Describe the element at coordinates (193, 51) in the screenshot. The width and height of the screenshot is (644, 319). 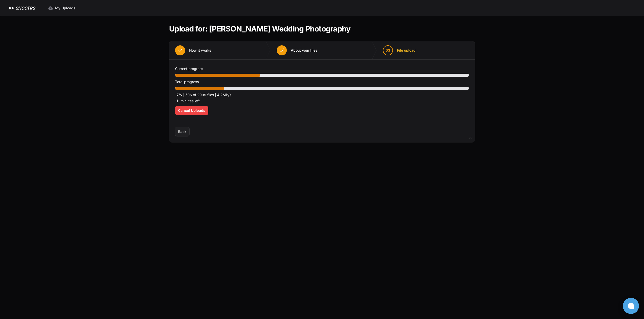
I see `button: How it works` at that location.